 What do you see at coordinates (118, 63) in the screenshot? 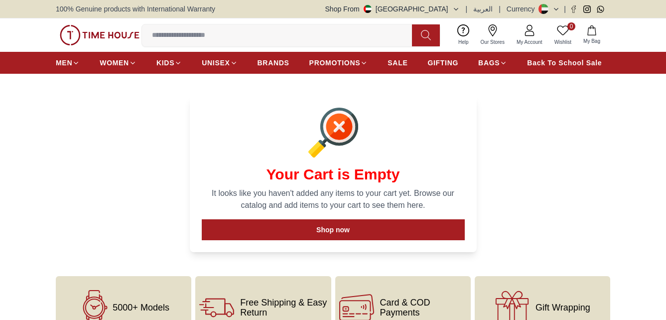
I see `a: WOMEN` at bounding box center [118, 63].